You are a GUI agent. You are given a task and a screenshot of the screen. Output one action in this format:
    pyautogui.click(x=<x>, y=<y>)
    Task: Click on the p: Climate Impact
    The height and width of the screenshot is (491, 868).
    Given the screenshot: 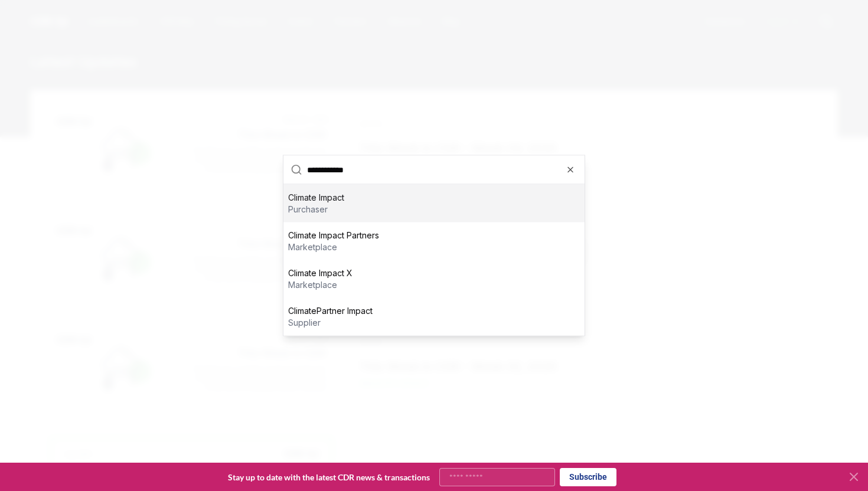 What is the action you would take?
    pyautogui.click(x=316, y=198)
    